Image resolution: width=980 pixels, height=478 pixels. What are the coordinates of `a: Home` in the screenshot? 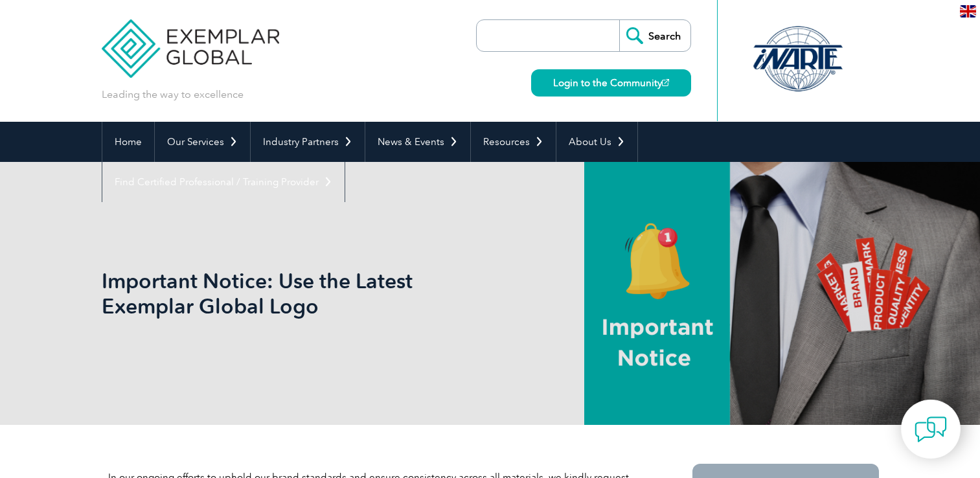 It's located at (128, 141).